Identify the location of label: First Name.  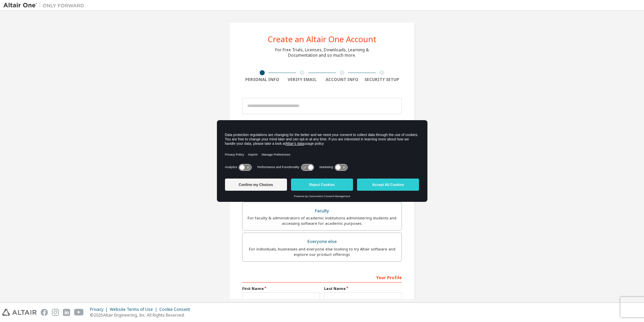
(281, 289).